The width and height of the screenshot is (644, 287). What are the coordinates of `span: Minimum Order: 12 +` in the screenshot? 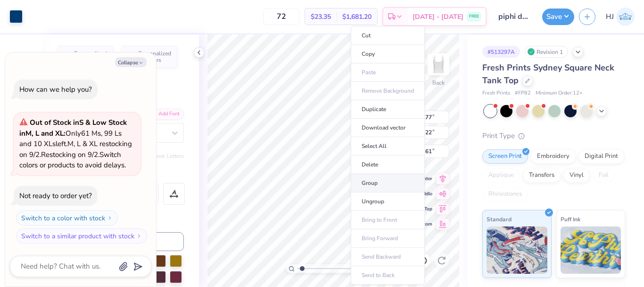 It's located at (559, 93).